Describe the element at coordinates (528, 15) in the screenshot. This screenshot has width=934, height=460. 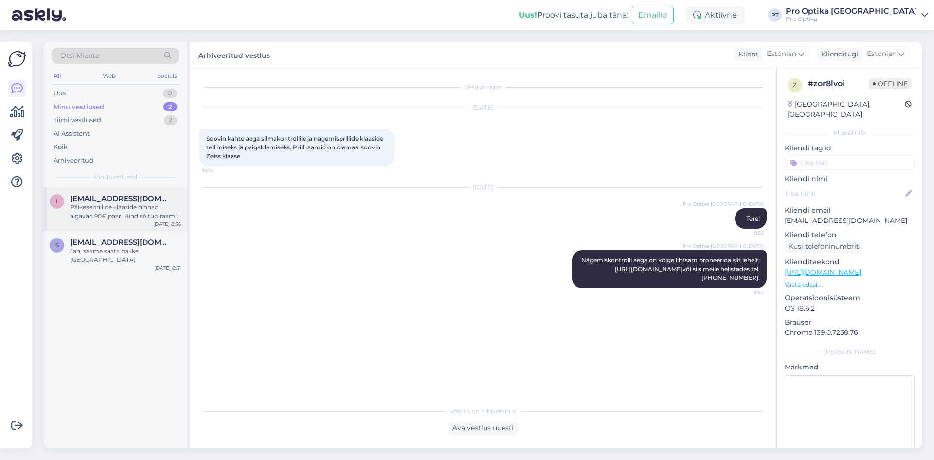
I see `b: Uus!` at that location.